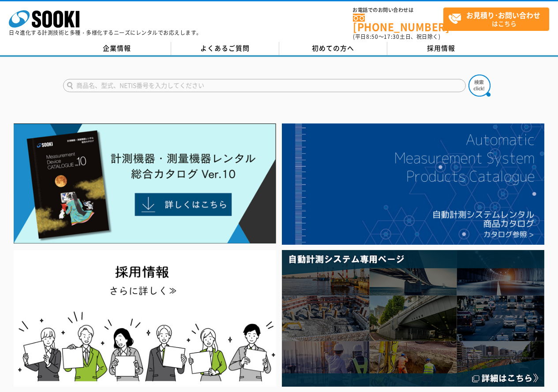 The height and width of the screenshot is (392, 558). I want to click on span: 17:30, so click(392, 37).